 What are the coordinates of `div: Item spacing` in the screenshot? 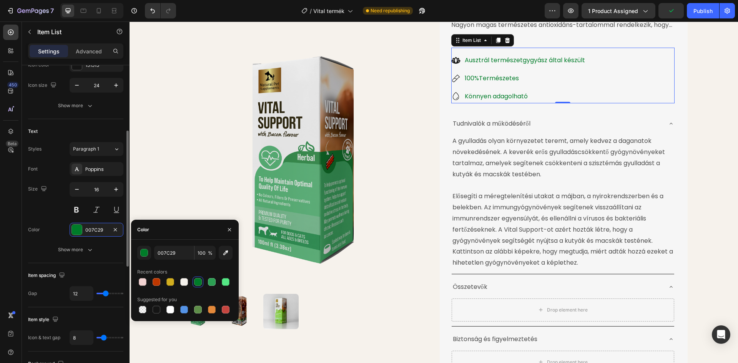 It's located at (47, 276).